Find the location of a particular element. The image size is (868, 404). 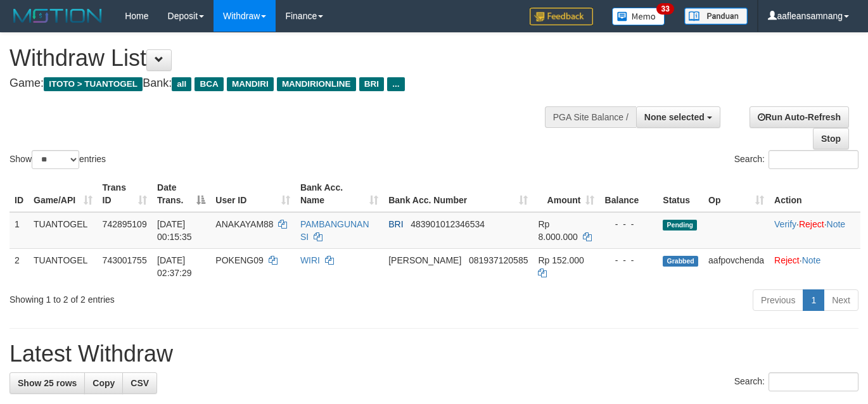

span: Show 25 rows is located at coordinates (47, 383).